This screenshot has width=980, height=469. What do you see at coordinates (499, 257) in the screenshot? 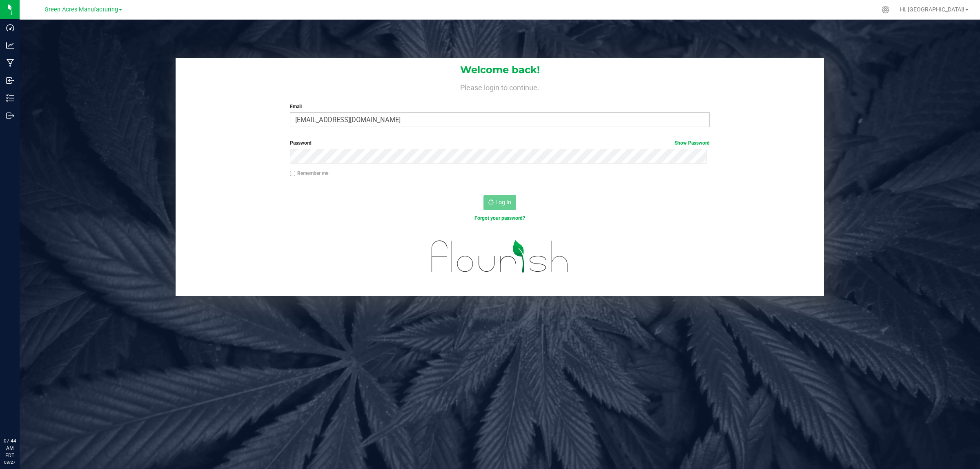
I see `img: flourish_logo.svg` at bounding box center [499, 257].